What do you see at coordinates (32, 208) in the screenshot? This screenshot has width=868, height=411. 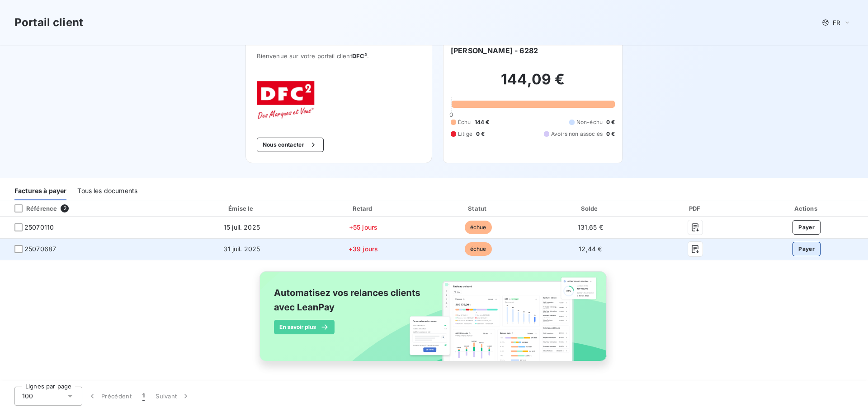 I see `div: Référence` at bounding box center [32, 208].